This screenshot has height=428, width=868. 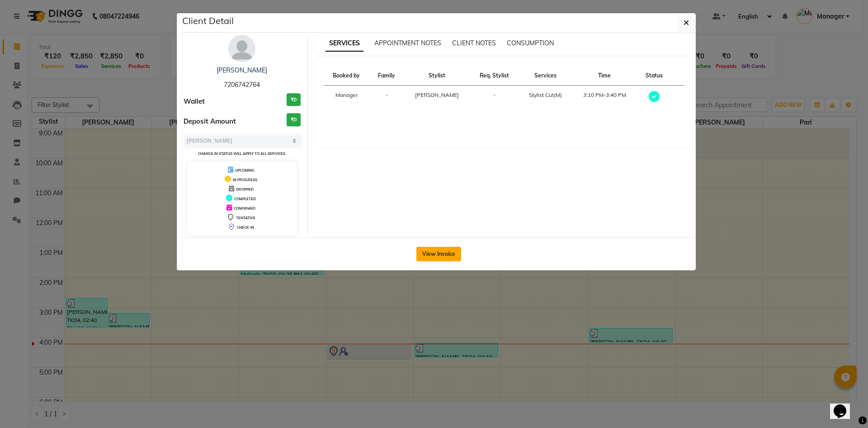 What do you see at coordinates (654, 76) in the screenshot?
I see `th: Status` at bounding box center [654, 76].